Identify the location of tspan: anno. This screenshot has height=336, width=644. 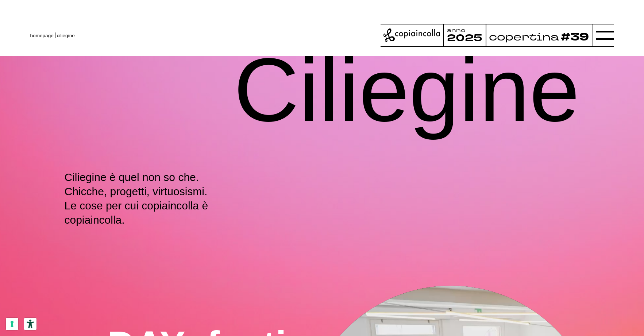
(456, 30).